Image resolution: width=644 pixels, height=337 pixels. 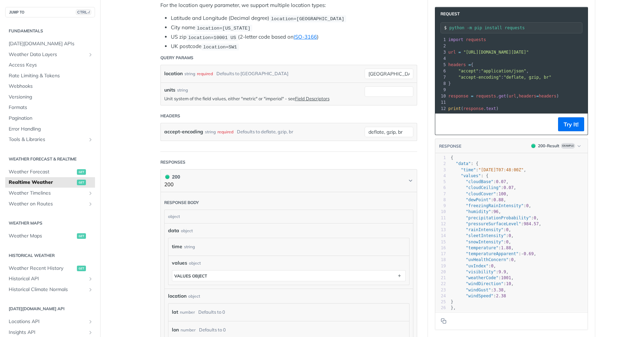 What do you see at coordinates (175, 312) in the screenshot?
I see `label: lat` at bounding box center [175, 312].